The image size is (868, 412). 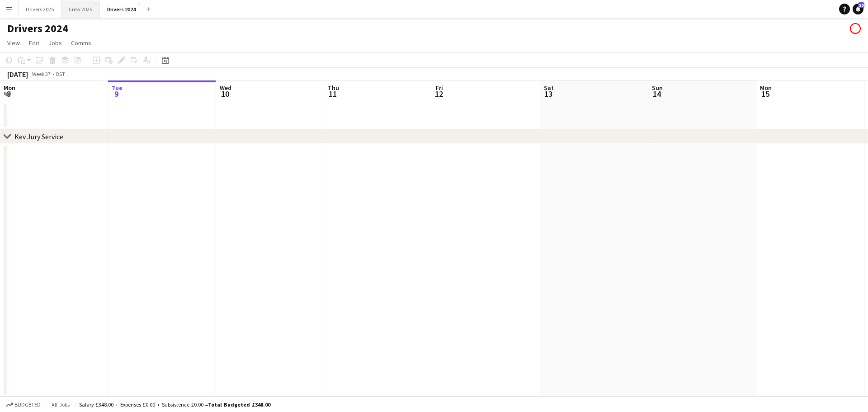 I want to click on span: Comms, so click(x=81, y=43).